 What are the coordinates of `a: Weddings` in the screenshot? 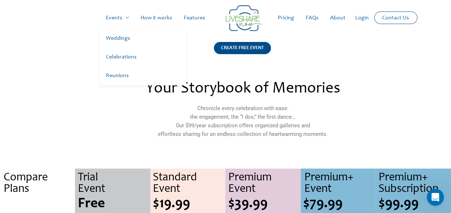 It's located at (143, 39).